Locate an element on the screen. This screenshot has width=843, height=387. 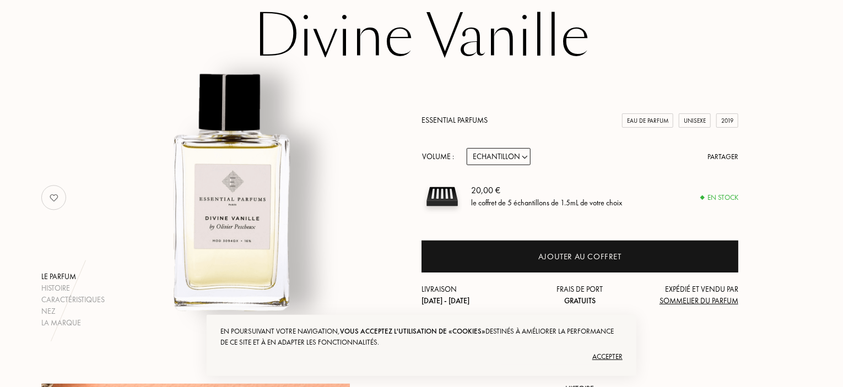
div: Volume : is located at coordinates (441, 156).